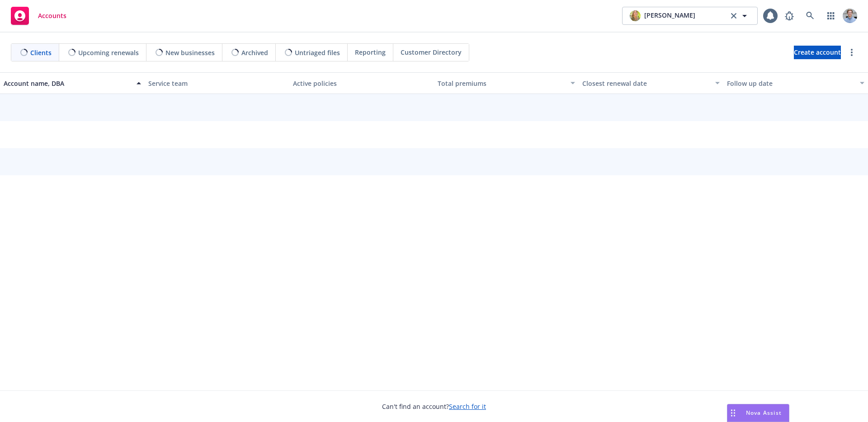 This screenshot has width=868, height=422. What do you see at coordinates (467, 407) in the screenshot?
I see `a: Search for it` at bounding box center [467, 407].